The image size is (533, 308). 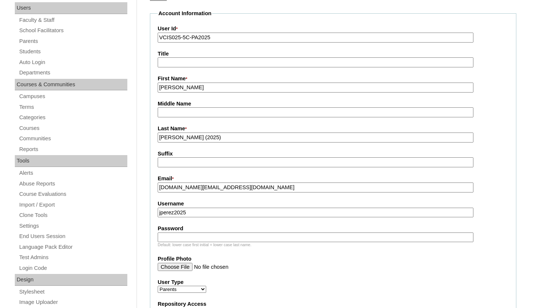 I want to click on legend: Account Information, so click(x=185, y=13).